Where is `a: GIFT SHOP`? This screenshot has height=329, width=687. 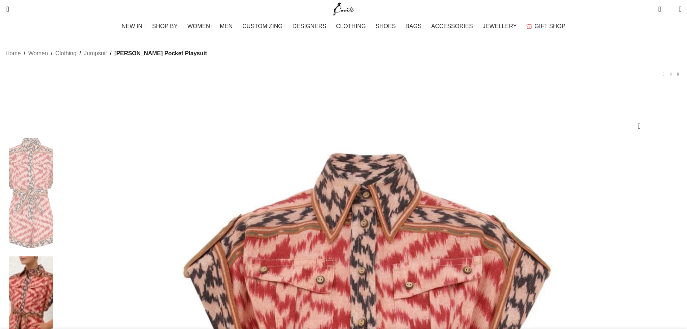
a: GIFT SHOP is located at coordinates (546, 26).